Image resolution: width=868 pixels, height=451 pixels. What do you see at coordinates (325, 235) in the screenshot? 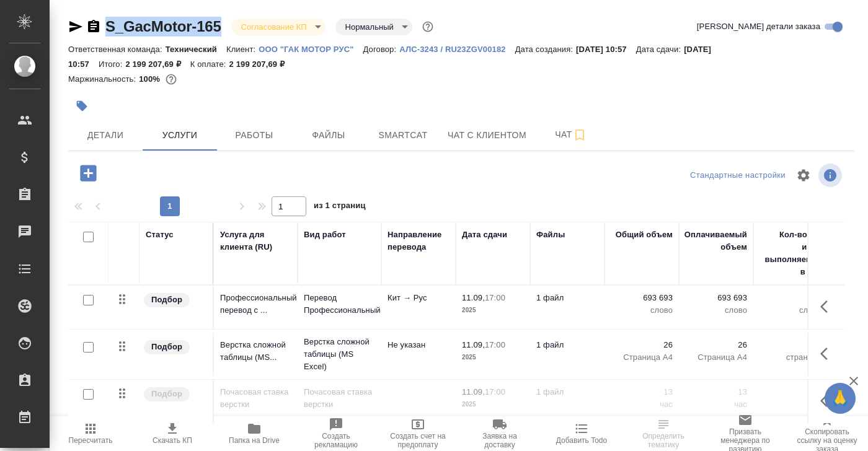
I see `div: Вид работ` at bounding box center [325, 235].